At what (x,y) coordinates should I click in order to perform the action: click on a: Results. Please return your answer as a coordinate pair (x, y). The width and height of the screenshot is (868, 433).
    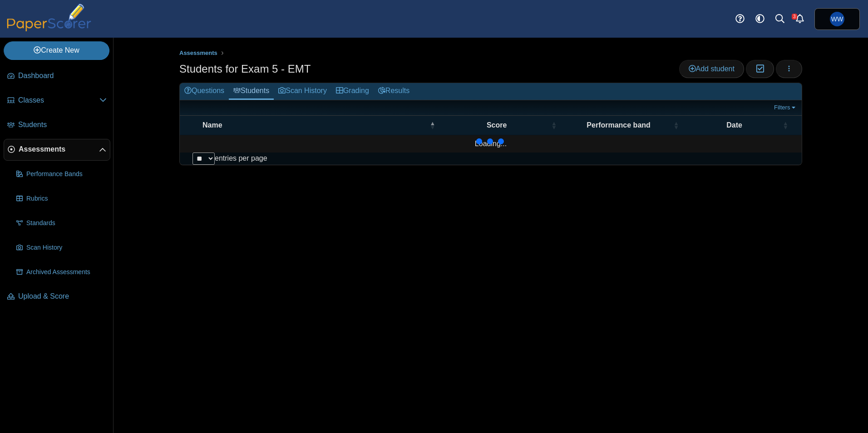
    Looking at the image, I should click on (394, 91).